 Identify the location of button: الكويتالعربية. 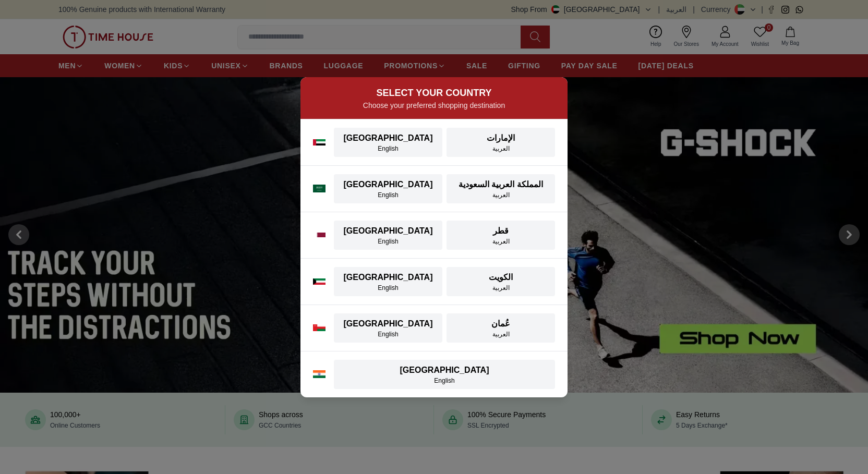
(501, 282).